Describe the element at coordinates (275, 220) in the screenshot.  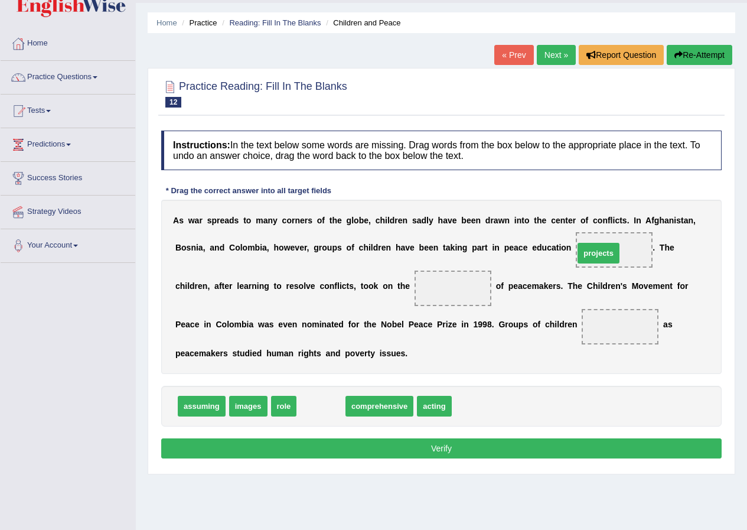
I see `b: y` at that location.